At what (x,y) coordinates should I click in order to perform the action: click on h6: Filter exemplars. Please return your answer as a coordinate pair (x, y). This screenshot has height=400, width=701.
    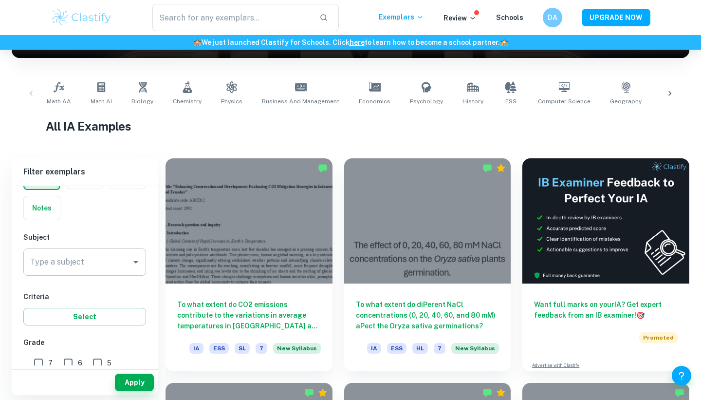
    Looking at the image, I should click on (85, 172).